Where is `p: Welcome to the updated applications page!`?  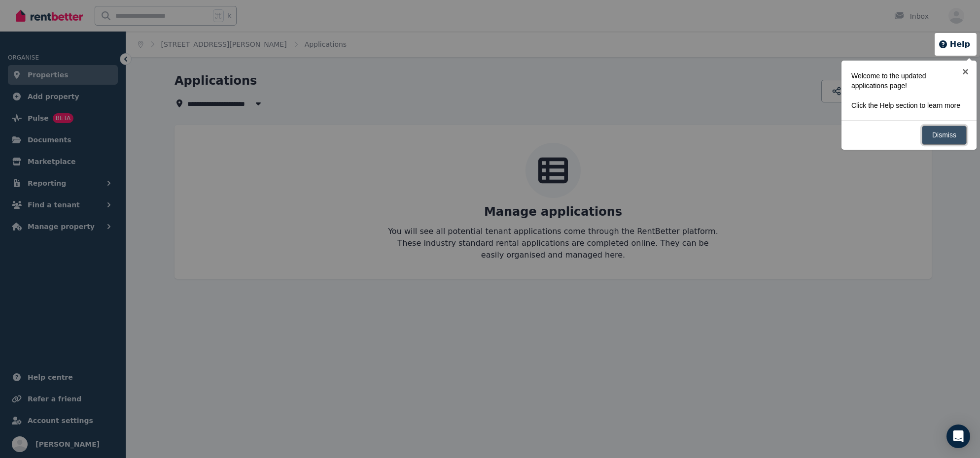 p: Welcome to the updated applications page! is located at coordinates (906, 81).